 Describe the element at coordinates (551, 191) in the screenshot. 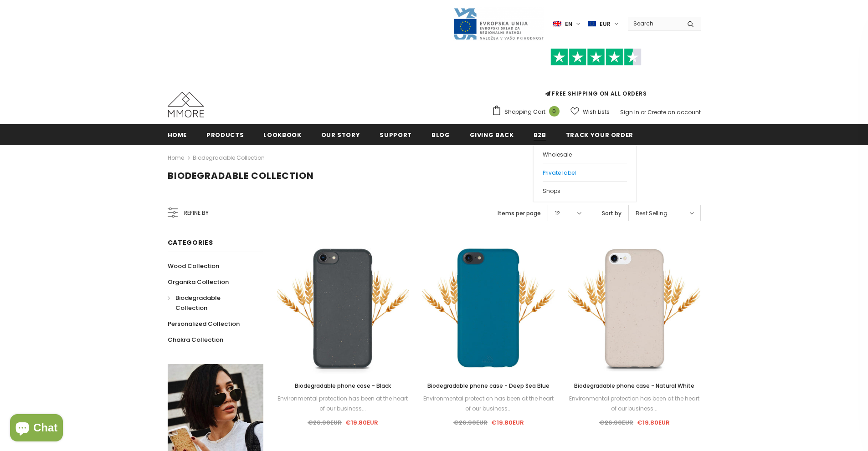

I see `span: Shops` at that location.